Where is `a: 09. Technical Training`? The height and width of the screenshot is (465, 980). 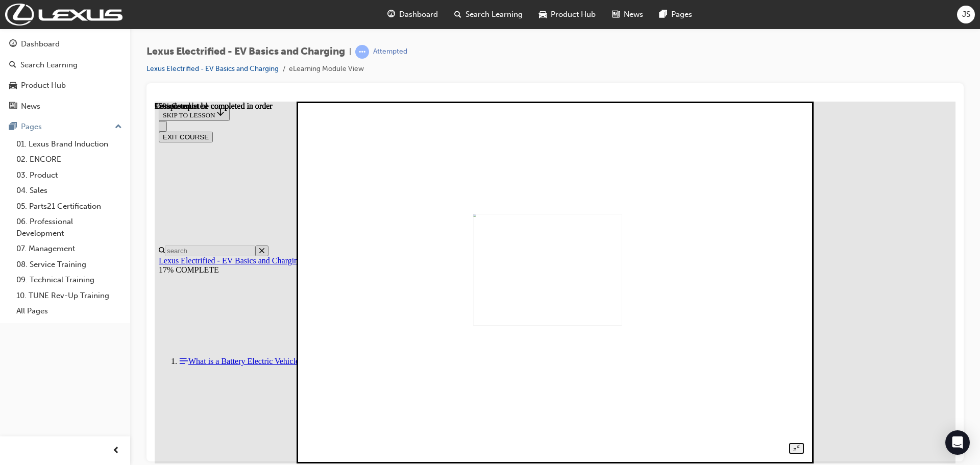
a: 09. Technical Training is located at coordinates (69, 280).